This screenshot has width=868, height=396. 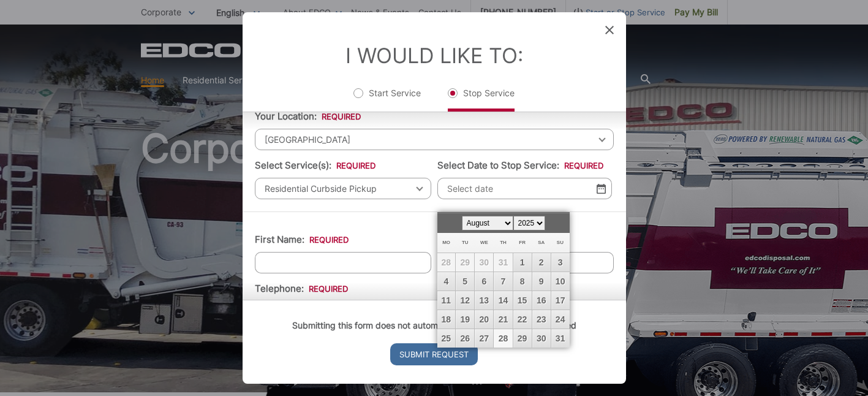 What do you see at coordinates (601, 188) in the screenshot?
I see `img: Select date` at bounding box center [601, 188].